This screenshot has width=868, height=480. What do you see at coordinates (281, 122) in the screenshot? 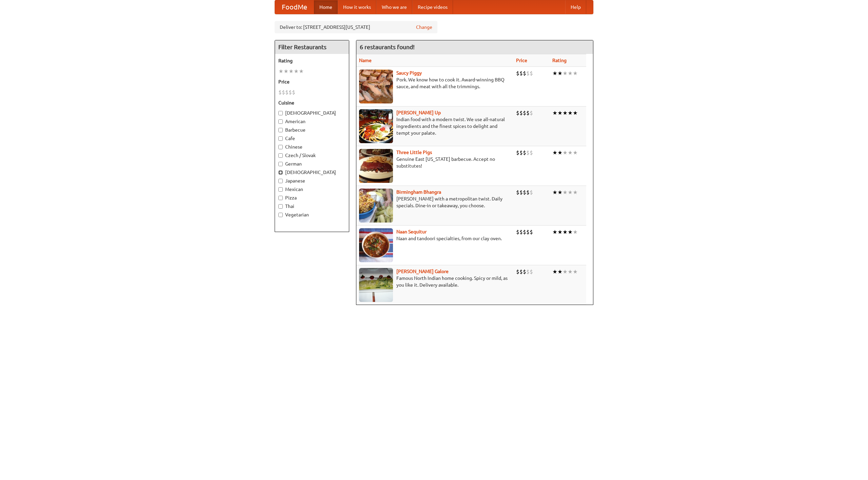
I see `input: American` at bounding box center [281, 122].